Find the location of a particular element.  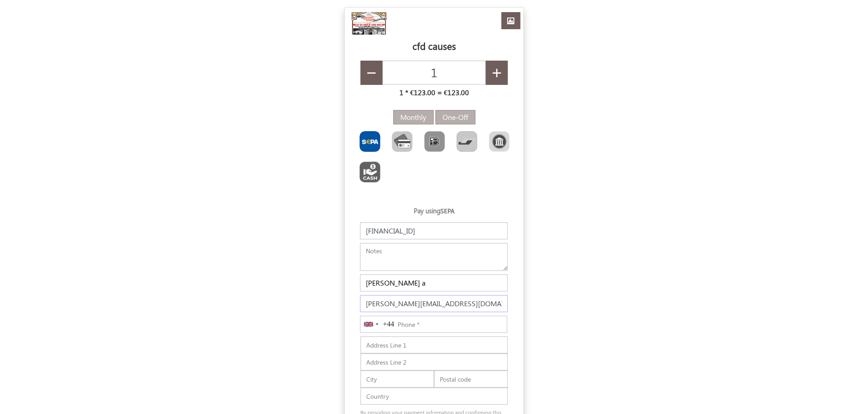

label: Monthly is located at coordinates (413, 117).